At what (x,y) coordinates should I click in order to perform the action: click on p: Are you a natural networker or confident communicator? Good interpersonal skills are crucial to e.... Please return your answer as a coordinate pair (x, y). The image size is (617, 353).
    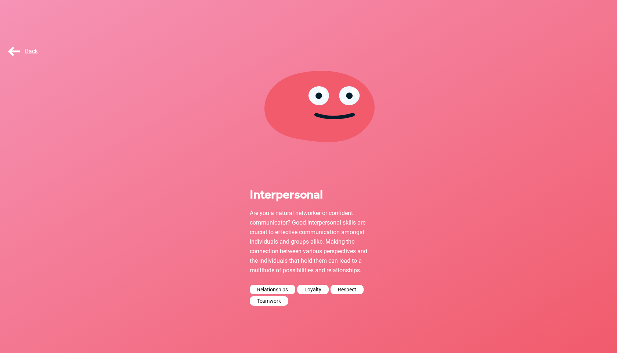
    Looking at the image, I should click on (309, 242).